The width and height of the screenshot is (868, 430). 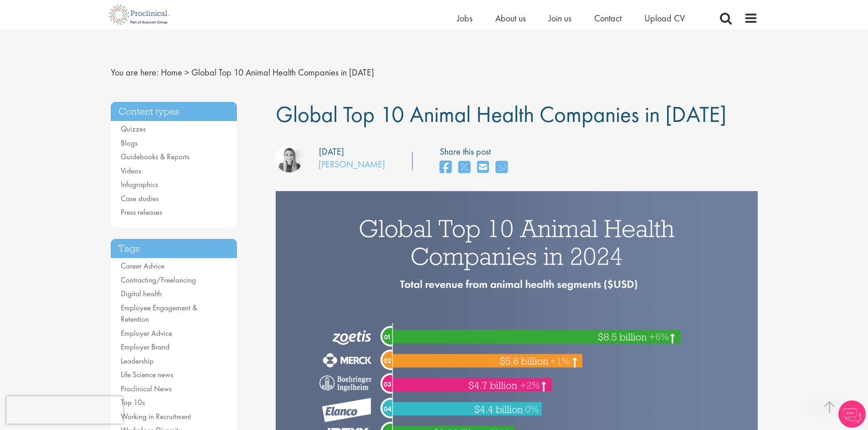 What do you see at coordinates (171, 72) in the screenshot?
I see `a: breadcrumb link` at bounding box center [171, 72].